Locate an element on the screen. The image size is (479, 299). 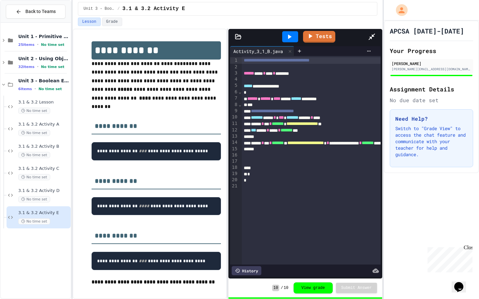
span: 3.1 & 3.2 Lesson is located at coordinates (44, 102).